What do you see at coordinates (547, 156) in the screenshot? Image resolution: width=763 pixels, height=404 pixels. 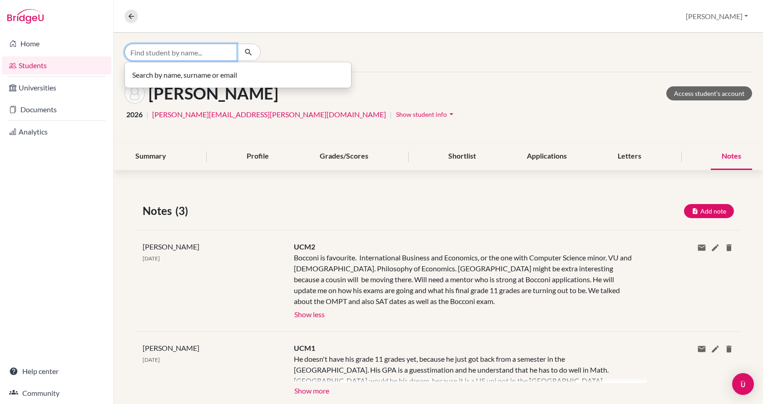 I see `div: Applications` at bounding box center [547, 156].